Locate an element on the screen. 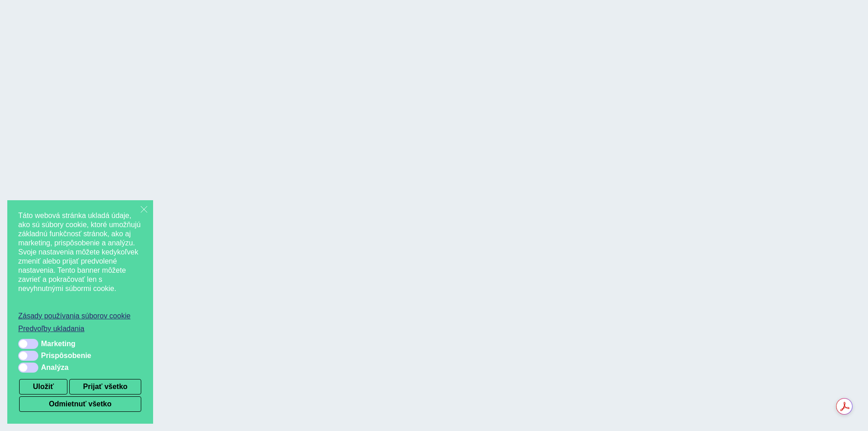 This screenshot has width=868, height=431. span: Marketing is located at coordinates (58, 344).